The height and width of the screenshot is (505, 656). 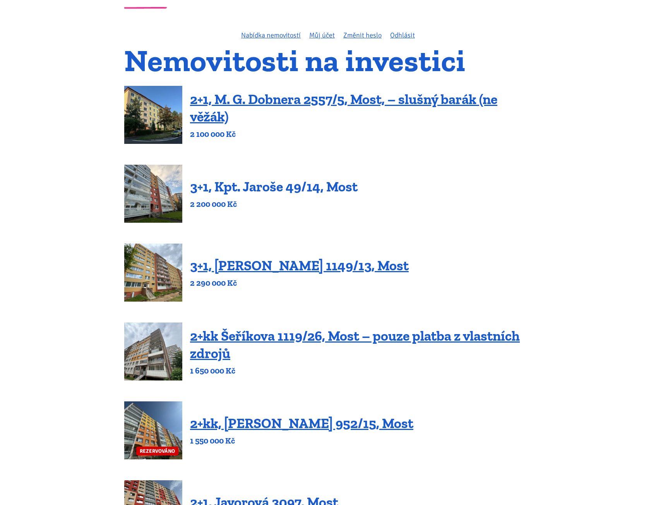 I want to click on a: Změnit heslo, so click(x=362, y=35).